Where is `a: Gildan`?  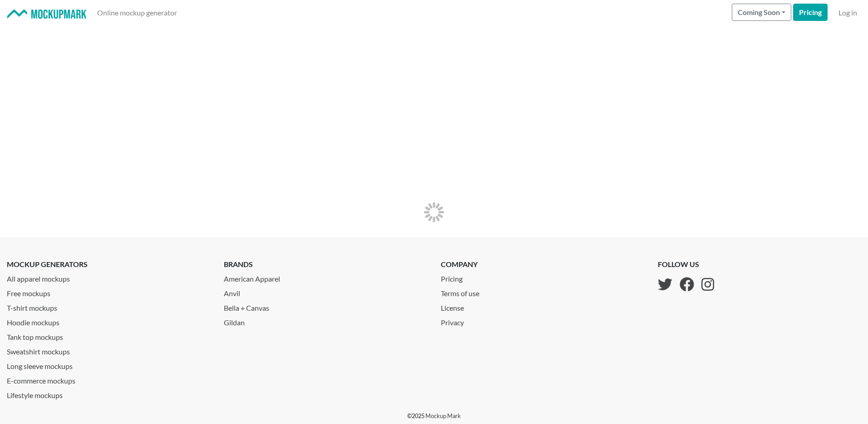
a: Gildan is located at coordinates (325, 321).